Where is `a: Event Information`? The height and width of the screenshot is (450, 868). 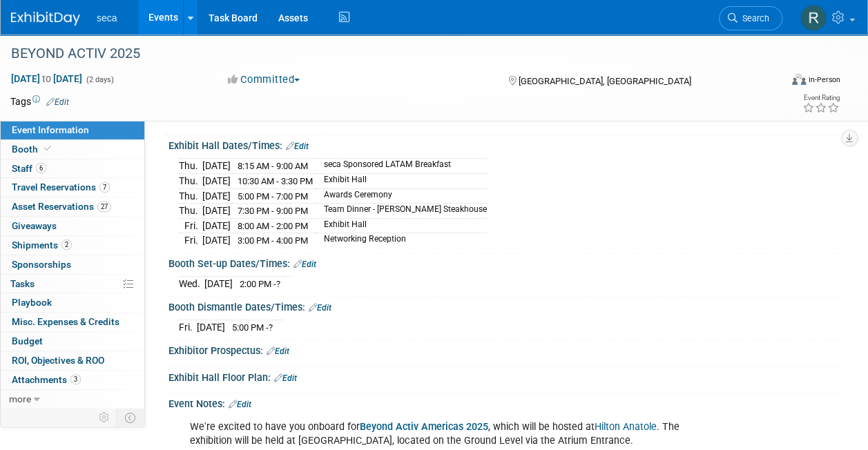 a: Event Information is located at coordinates (73, 129).